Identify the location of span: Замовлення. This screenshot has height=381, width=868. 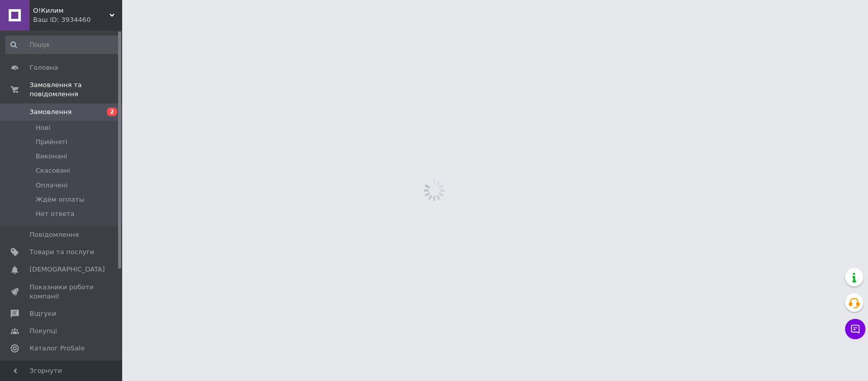
(51, 112).